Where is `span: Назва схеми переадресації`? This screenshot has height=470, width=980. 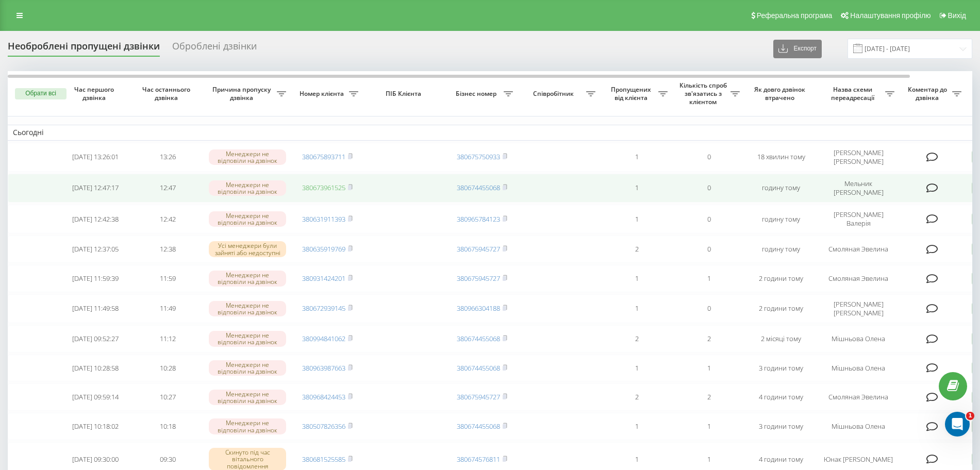
span: Назва схеми переадресації is located at coordinates (854, 93).